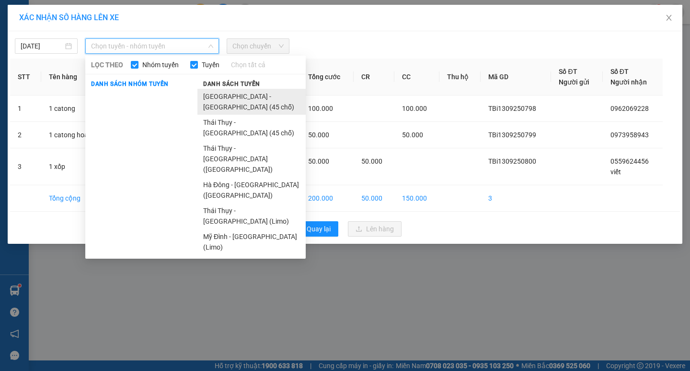  I want to click on td: 1 catong hoa, so click(71, 135).